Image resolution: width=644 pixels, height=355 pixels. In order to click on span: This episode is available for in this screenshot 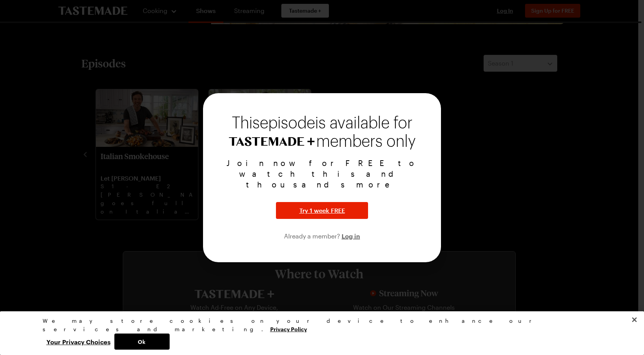, I will do `click(322, 123)`.